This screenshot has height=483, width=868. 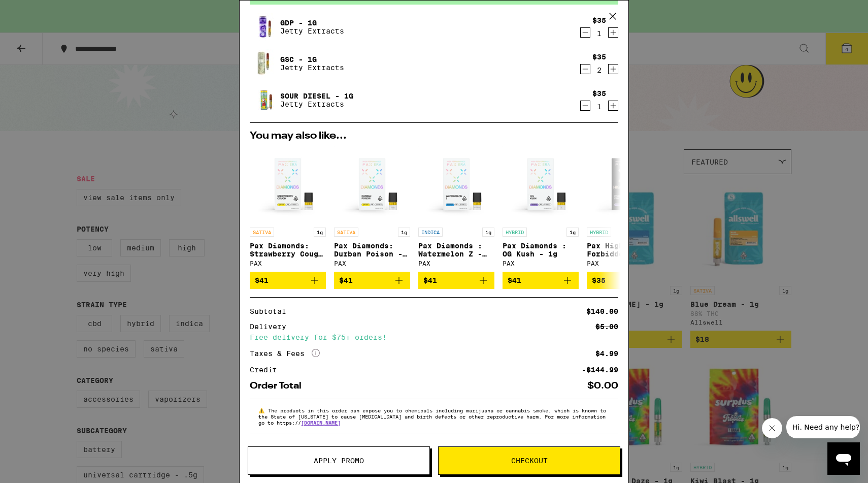 What do you see at coordinates (456, 209) in the screenshot?
I see `a: Open page for Pax Diamonds : Watermelon Z - 1g from PAX` at bounding box center [456, 209].